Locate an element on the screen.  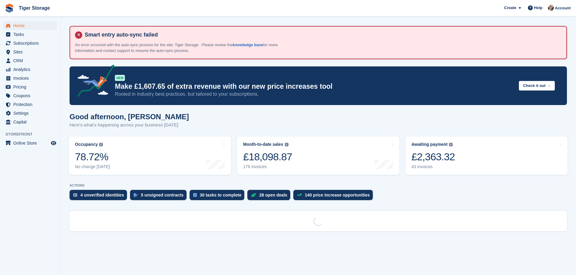
span: Protection is located at coordinates (31, 105).